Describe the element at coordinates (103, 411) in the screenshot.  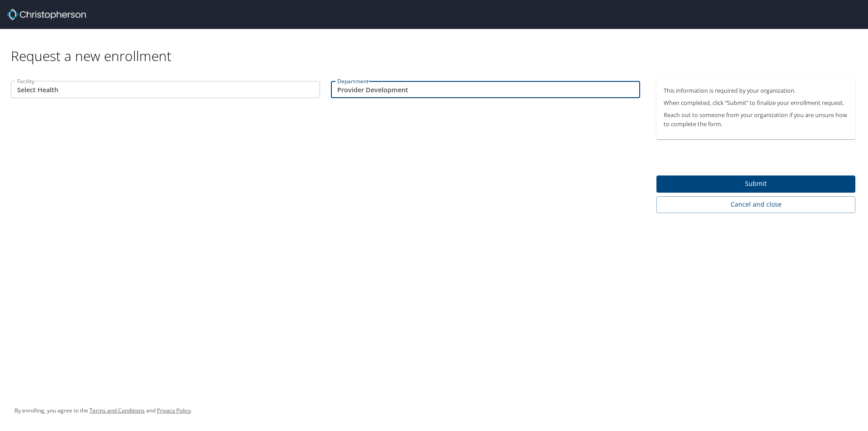
I see `div: By enrolling, you agree to the and .` at that location.